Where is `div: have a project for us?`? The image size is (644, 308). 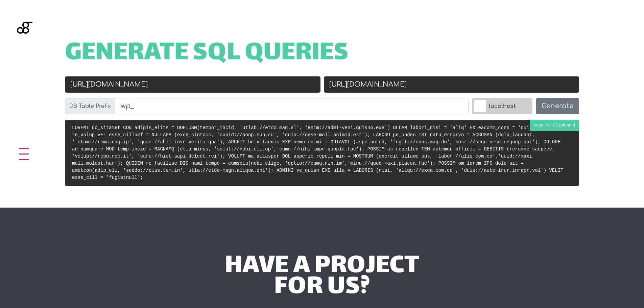
div: have a project for us? is located at coordinates (322, 277).